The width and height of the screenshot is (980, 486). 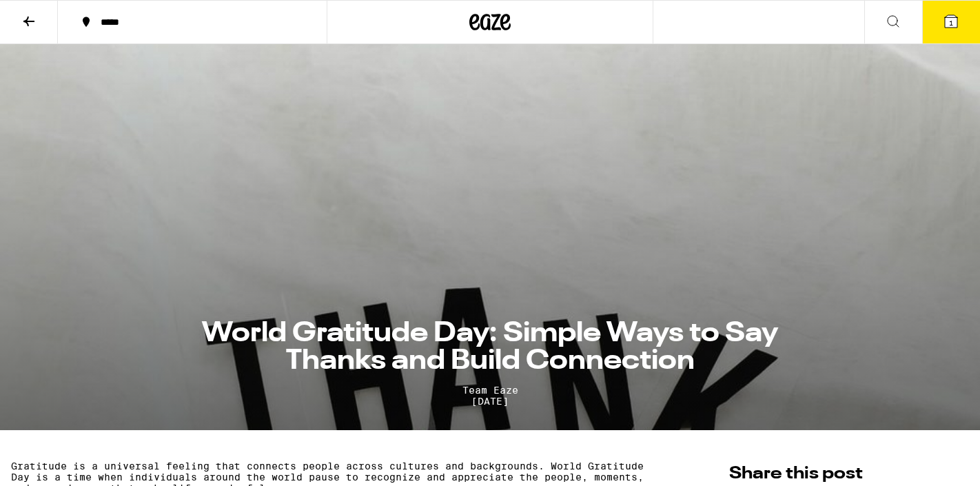 I want to click on h1: World Gratitude Day: Simple Ways to Say Thanks and Build Connection, so click(x=490, y=347).